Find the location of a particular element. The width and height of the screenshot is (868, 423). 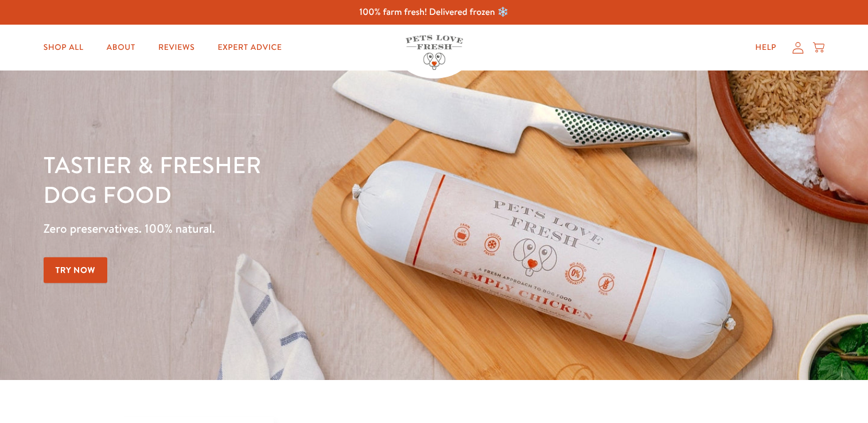

a: Try Now is located at coordinates (76, 270).